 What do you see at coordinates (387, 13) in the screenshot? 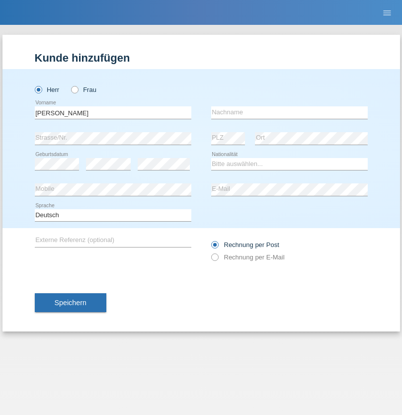
I see `i: menu` at bounding box center [387, 13].